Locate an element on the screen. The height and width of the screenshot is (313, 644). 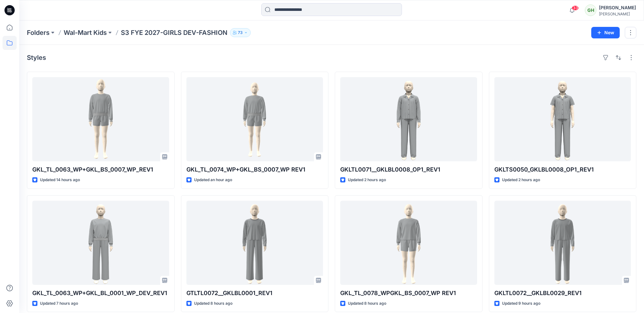
a: GKLTL0071__GKLBL0008_OP1_REV1 is located at coordinates (409, 119).